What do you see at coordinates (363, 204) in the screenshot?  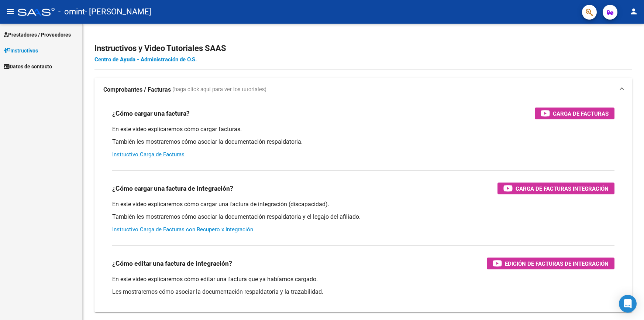 I see `p: En este video explicaremos cómo cargar una factura de integración (discapacidad).` at bounding box center [363, 204].